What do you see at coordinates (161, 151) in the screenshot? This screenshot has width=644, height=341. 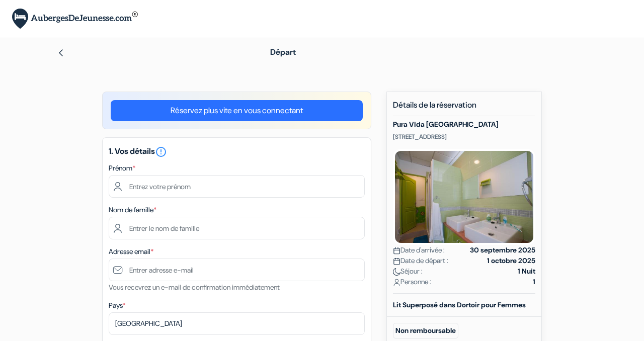 I see `a: error_outline` at bounding box center [161, 151].